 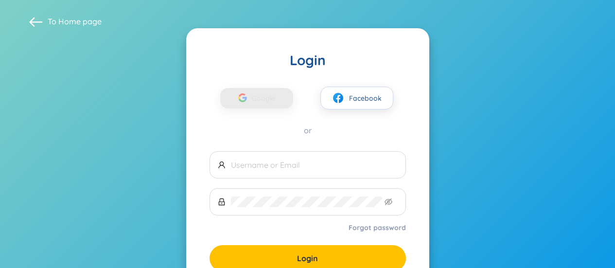 What do you see at coordinates (308, 130) in the screenshot?
I see `div: or` at bounding box center [308, 130].